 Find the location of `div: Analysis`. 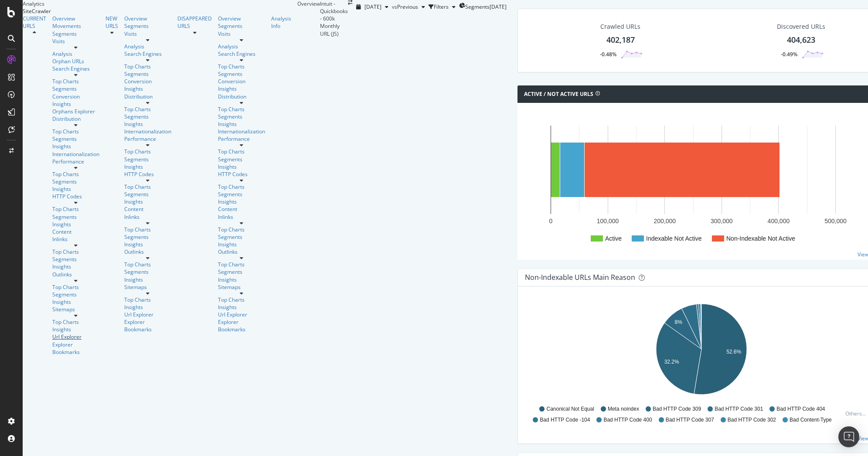

div: Analysis is located at coordinates (242, 46).